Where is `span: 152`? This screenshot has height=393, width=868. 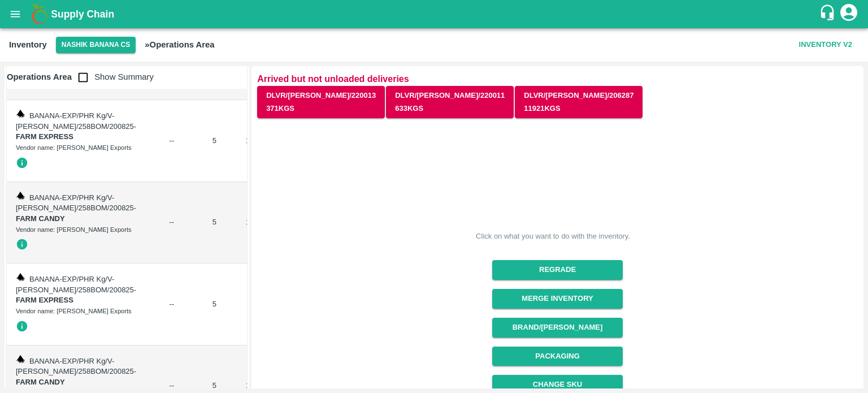
span: 152 is located at coordinates (252, 221).